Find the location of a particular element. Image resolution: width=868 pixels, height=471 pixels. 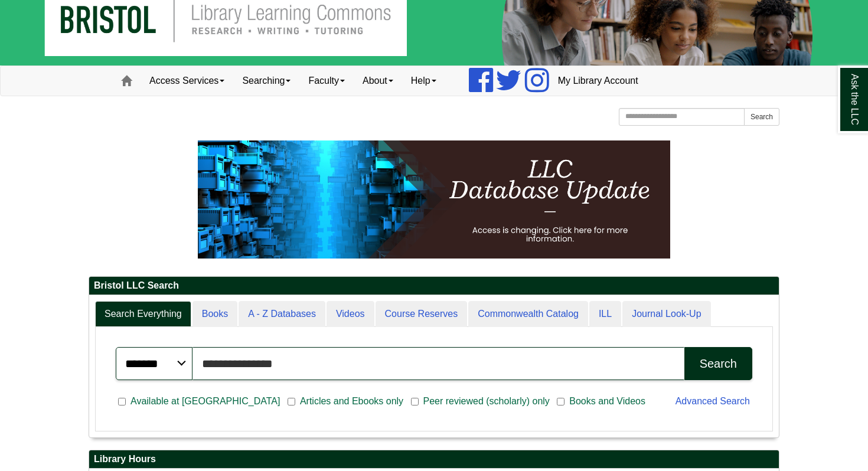

span: Peer reviewed (scholarly) only is located at coordinates (486, 401).